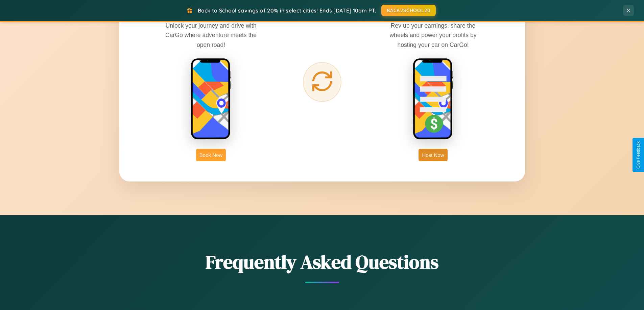 The image size is (644, 310). What do you see at coordinates (211, 155) in the screenshot?
I see `button: Book Now` at bounding box center [211, 155].